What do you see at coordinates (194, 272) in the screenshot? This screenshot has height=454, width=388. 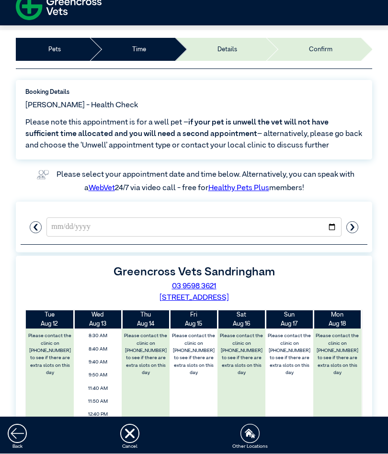 I see `label: Greencross Vets Sandringham` at bounding box center [194, 272].